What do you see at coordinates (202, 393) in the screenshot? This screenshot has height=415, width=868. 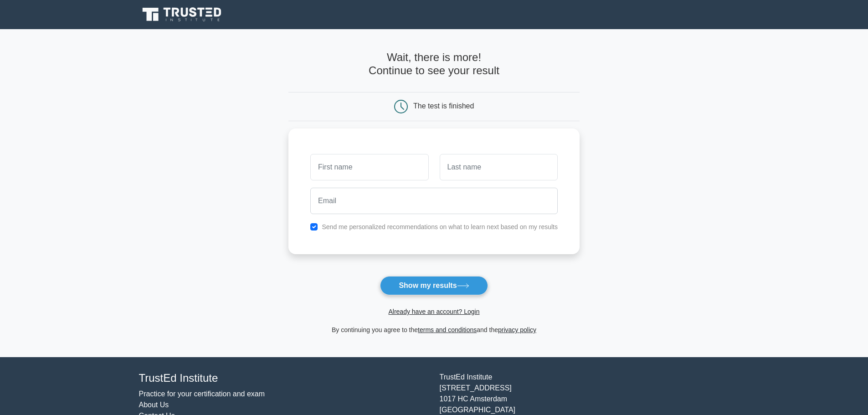 I see `a: Practice for your certification and exam` at bounding box center [202, 393].